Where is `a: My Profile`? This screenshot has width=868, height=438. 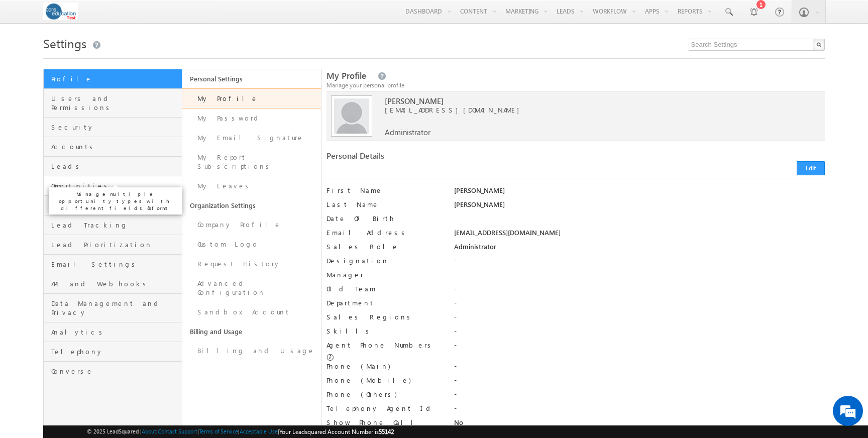 a: My Profile is located at coordinates (252, 99).